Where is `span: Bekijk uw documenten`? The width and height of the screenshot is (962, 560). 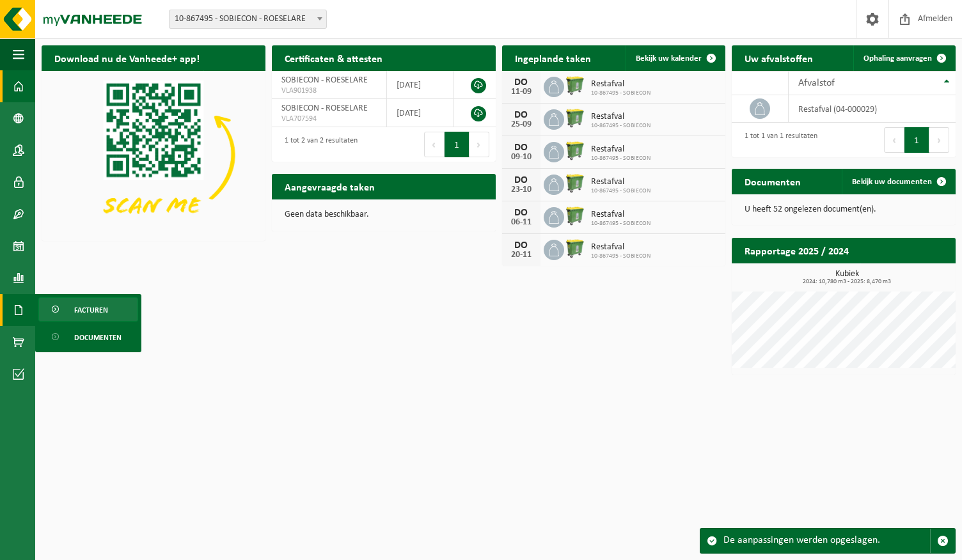 span: Bekijk uw documenten is located at coordinates (892, 181).